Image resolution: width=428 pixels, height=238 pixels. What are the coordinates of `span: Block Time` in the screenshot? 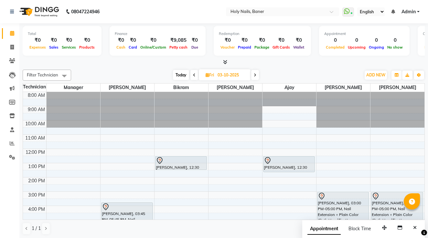 It's located at (360, 228).